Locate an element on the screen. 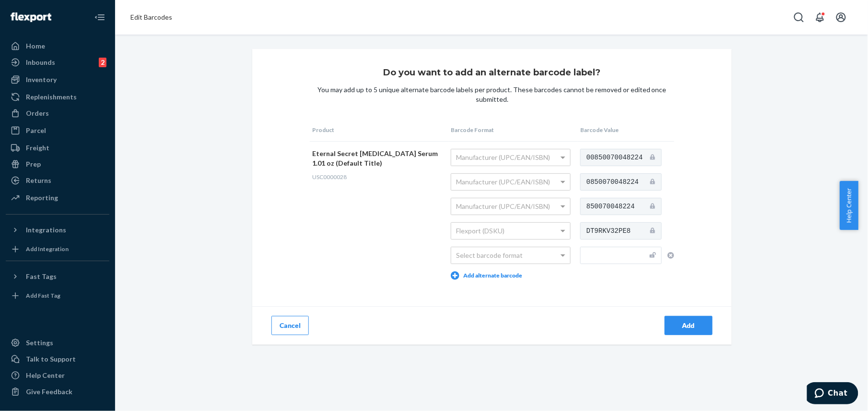 This screenshot has width=868, height=411. th: Barcode Value is located at coordinates (626, 130).